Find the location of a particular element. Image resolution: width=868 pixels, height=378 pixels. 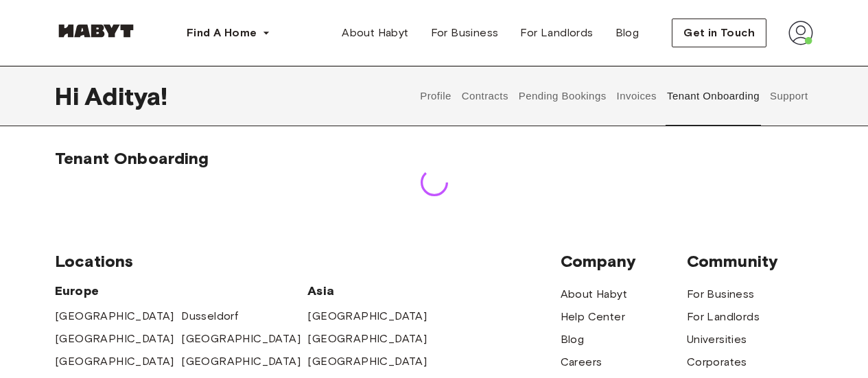

button: Get in Touch is located at coordinates (719, 33).